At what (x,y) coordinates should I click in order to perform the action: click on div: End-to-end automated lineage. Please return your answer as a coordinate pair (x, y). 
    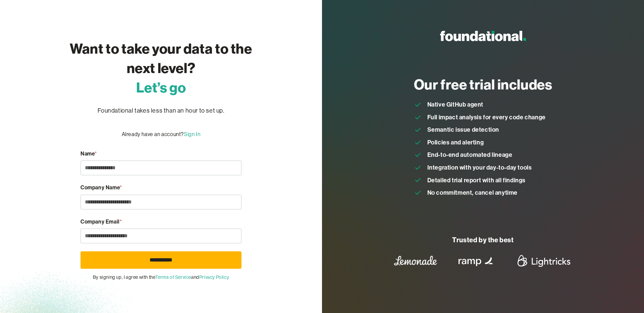
    Looking at the image, I should click on (470, 155).